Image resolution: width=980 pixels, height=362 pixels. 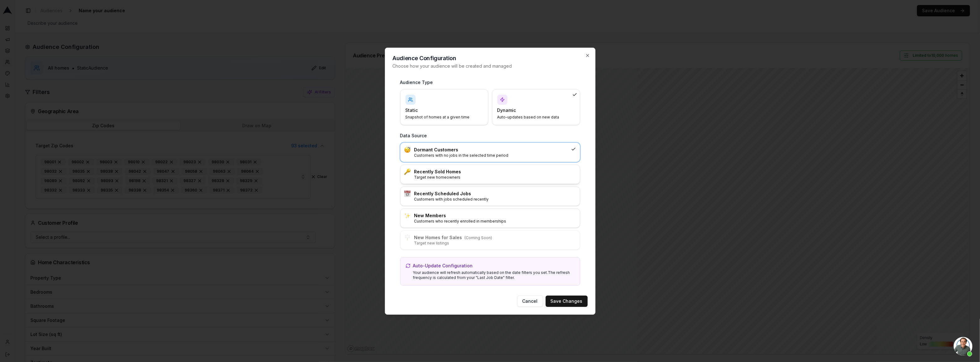 What do you see at coordinates (495, 243) in the screenshot?
I see `p: Target new listings` at bounding box center [495, 243].